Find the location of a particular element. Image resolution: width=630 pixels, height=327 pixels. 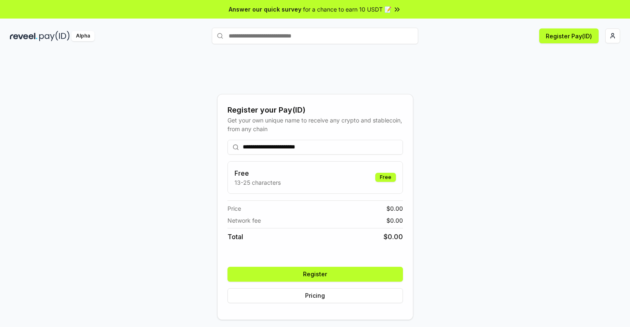

p: 13-25 characters is located at coordinates (258, 183).